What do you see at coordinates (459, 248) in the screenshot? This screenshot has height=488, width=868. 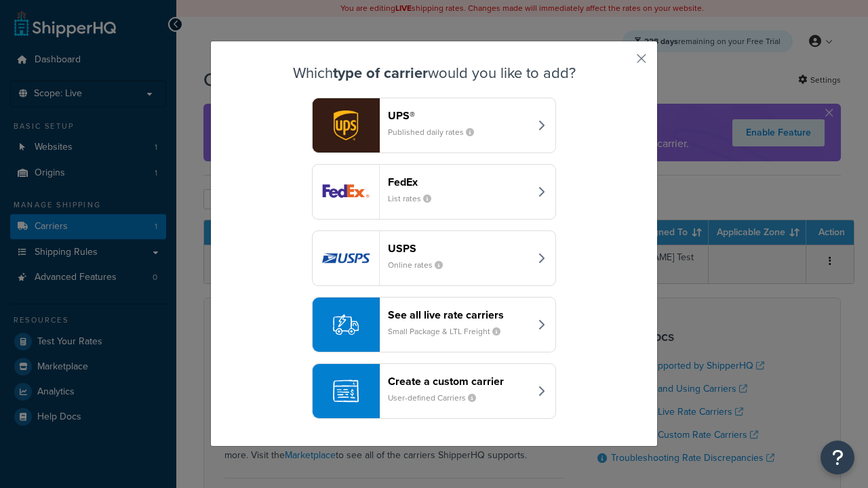 I see `header: USPS` at bounding box center [459, 248].